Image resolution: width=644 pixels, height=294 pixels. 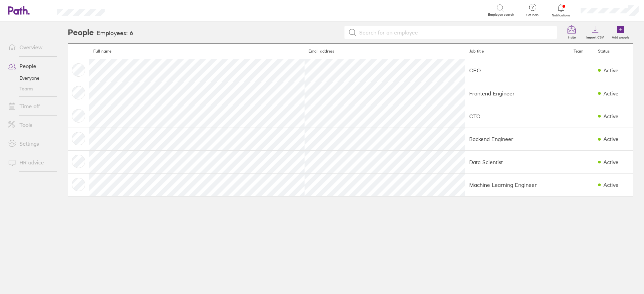 I want to click on span: Notifications, so click(x=560, y=15).